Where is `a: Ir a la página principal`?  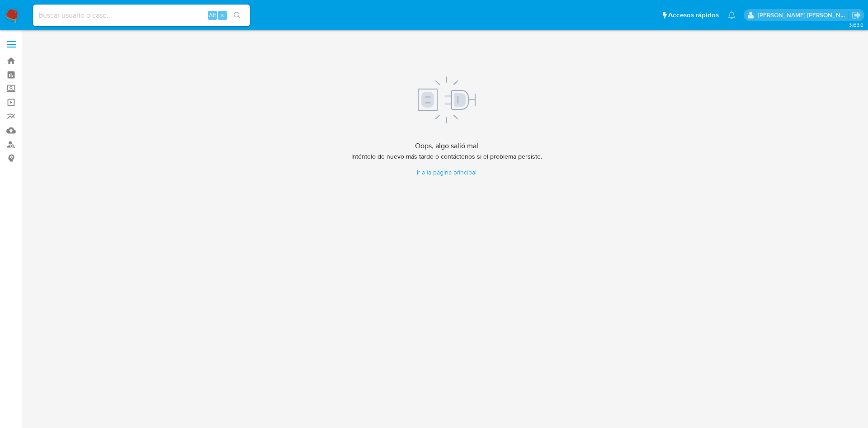
a: Ir a la página principal is located at coordinates (447, 172).